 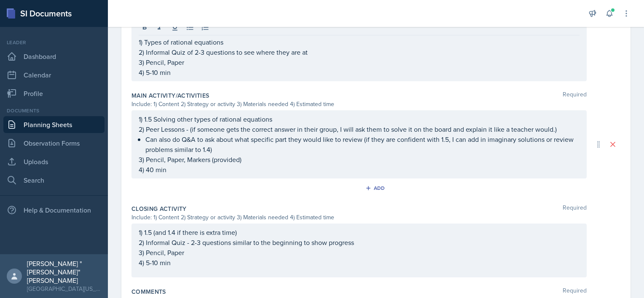 I want to click on p: 3) Pencil, Paper, Markers (provided), so click(x=359, y=160).